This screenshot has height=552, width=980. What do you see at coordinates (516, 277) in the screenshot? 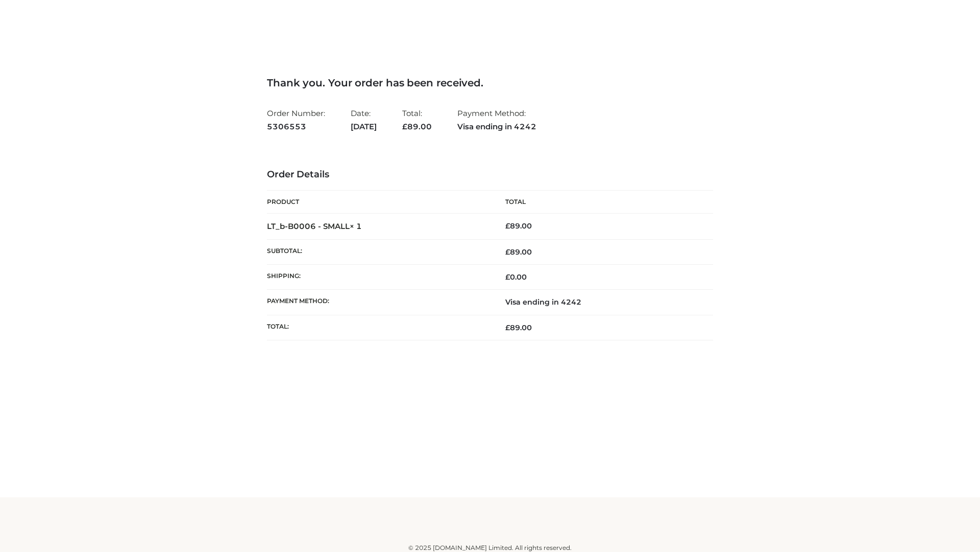
I see `bdi: 0.00` at bounding box center [516, 277].